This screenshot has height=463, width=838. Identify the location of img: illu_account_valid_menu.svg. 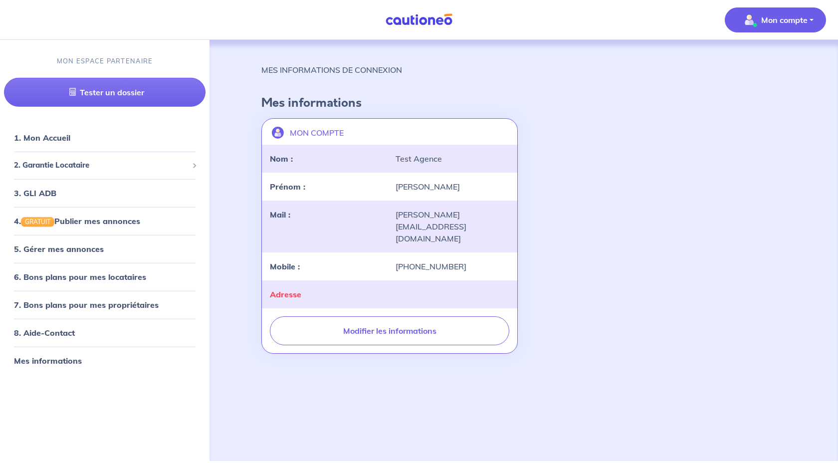
(749, 20).